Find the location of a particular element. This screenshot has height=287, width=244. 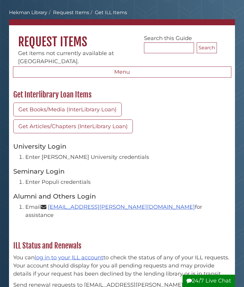

li: Email for assistance is located at coordinates (128, 211).